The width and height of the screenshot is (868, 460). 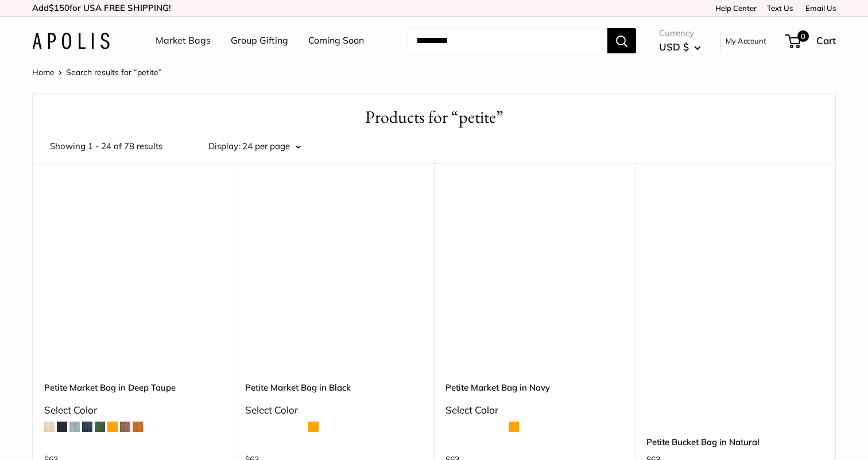 What do you see at coordinates (97, 72) in the screenshot?
I see `nav: Breadcrumb` at bounding box center [97, 72].